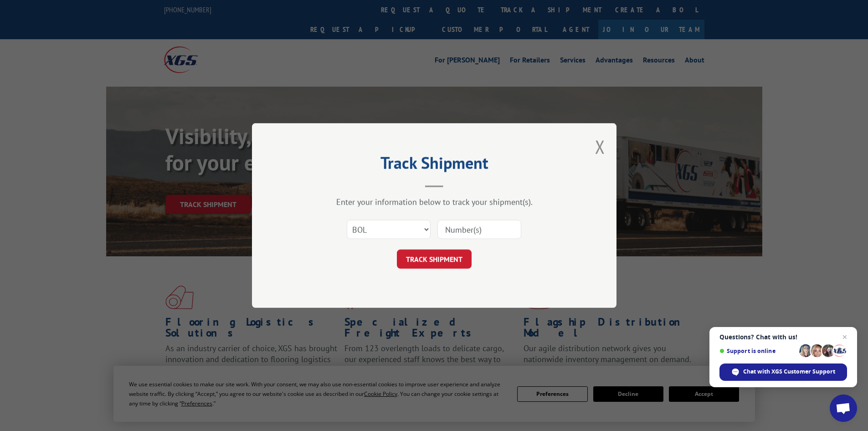 The width and height of the screenshot is (868, 431). What do you see at coordinates (758, 350) in the screenshot?
I see `span: Support is online` at bounding box center [758, 350].